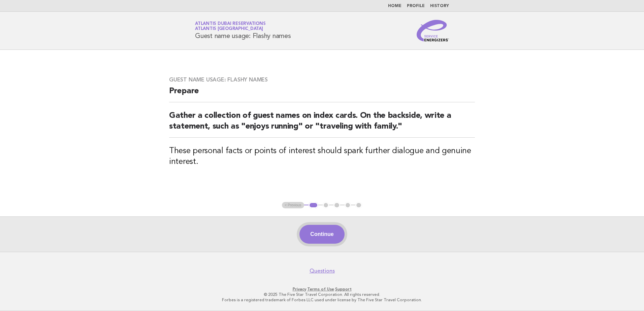 Image resolution: width=644 pixels, height=311 pixels. Describe the element at coordinates (322, 300) in the screenshot. I see `p: Forbes is a registered trademark of Forbes LLC used under license by The Five Star Travel Corpora...` at that location.